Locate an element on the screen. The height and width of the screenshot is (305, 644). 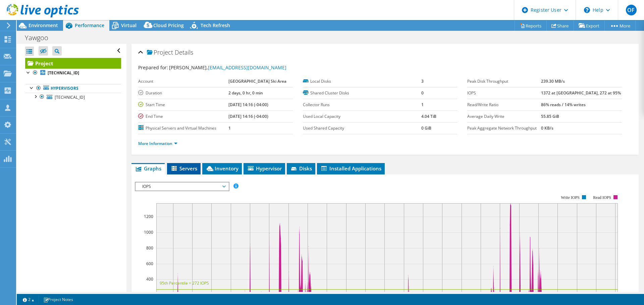
span: Cloud Pricing is located at coordinates (168, 25).